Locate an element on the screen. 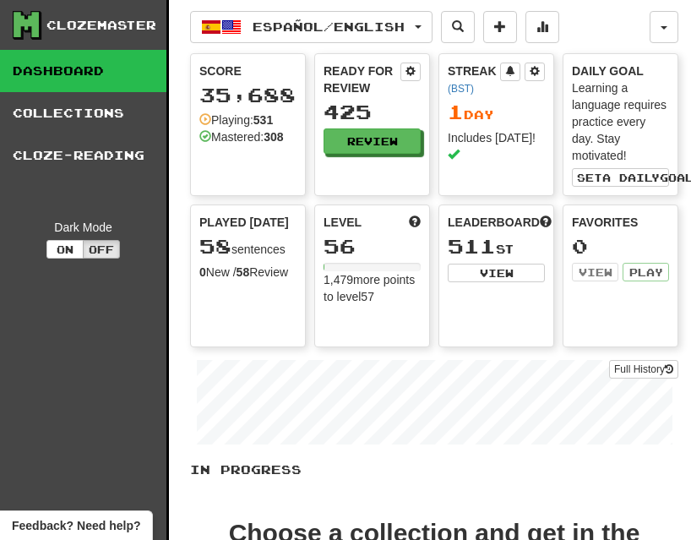 The width and height of the screenshot is (691, 540). div: st is located at coordinates (496, 247).